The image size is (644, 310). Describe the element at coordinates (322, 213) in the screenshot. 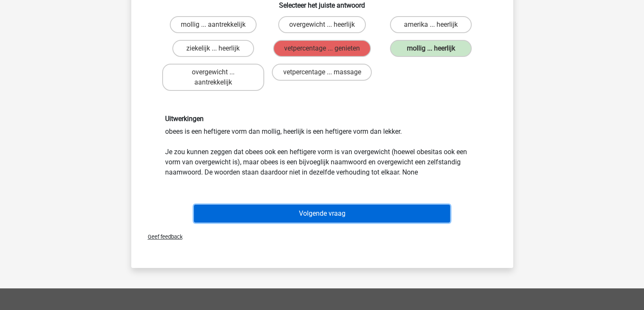

I see `button: Volgende vraag` at that location.